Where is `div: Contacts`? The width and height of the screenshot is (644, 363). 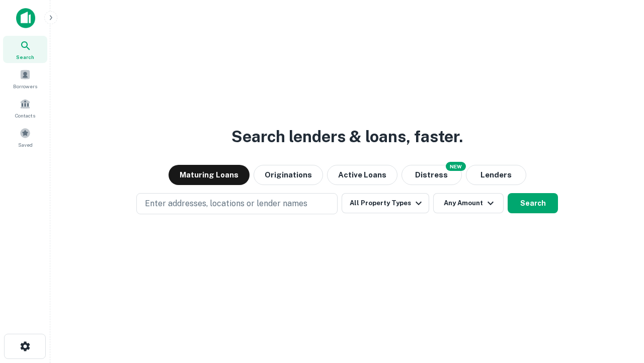
div: Contacts is located at coordinates (25, 108).